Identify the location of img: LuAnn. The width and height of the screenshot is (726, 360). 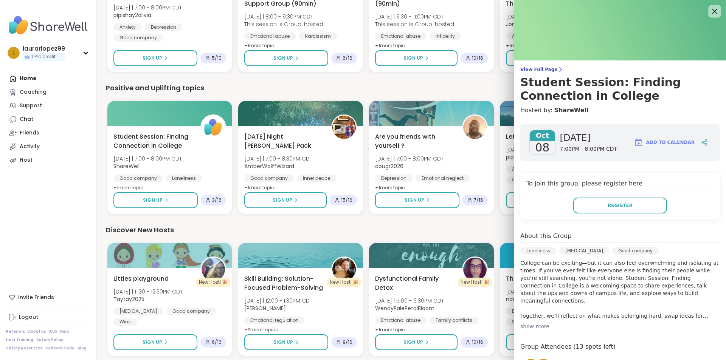
(344, 269).